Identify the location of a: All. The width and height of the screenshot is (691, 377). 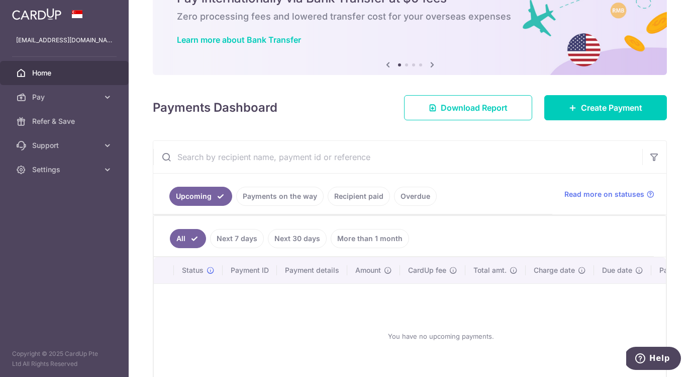
(188, 238).